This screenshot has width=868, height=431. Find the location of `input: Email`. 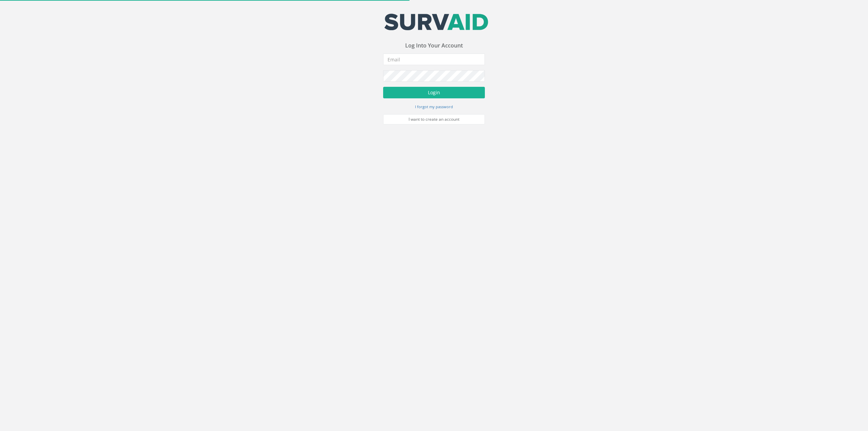

input: Email is located at coordinates (434, 59).